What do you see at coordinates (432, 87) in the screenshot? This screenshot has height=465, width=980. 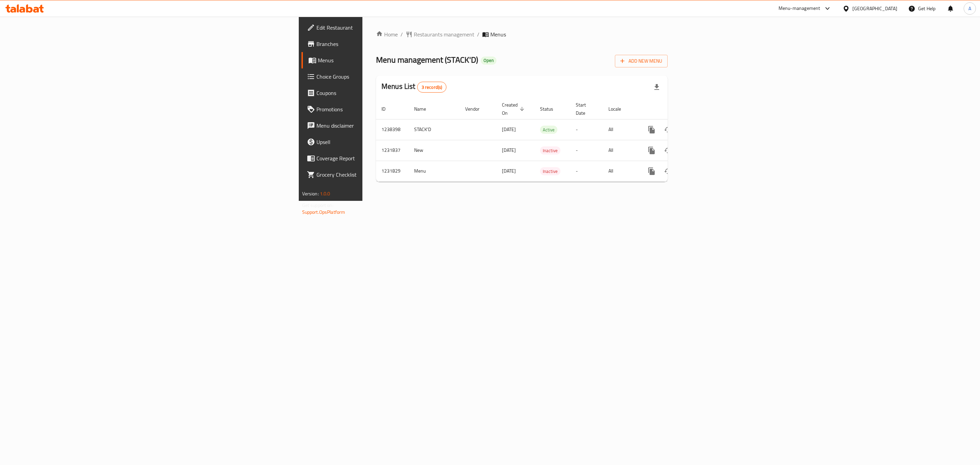 I see `span: 3 record(s)` at bounding box center [432, 87].